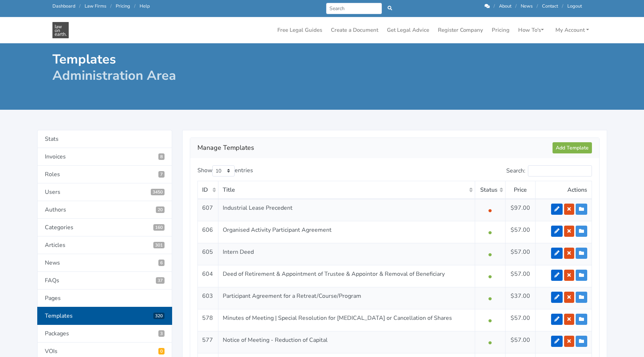 The image size is (644, 357). Describe the element at coordinates (160, 210) in the screenshot. I see `span: 20` at that location.